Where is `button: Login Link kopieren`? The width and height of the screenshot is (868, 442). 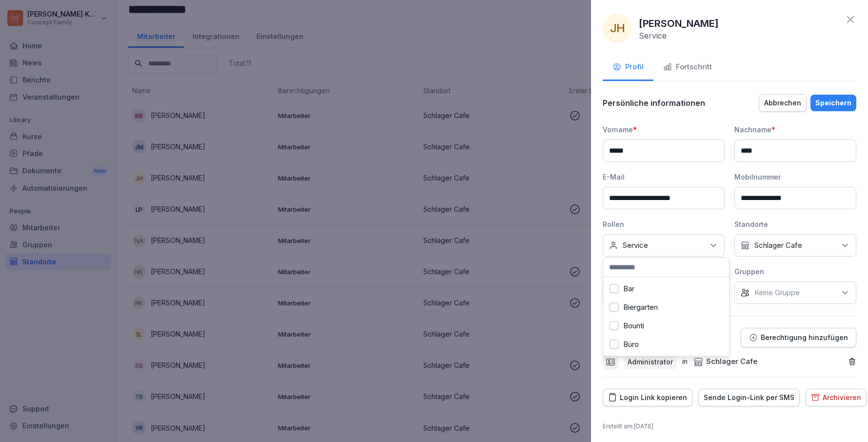
button: Login Link kopieren is located at coordinates (648, 397).